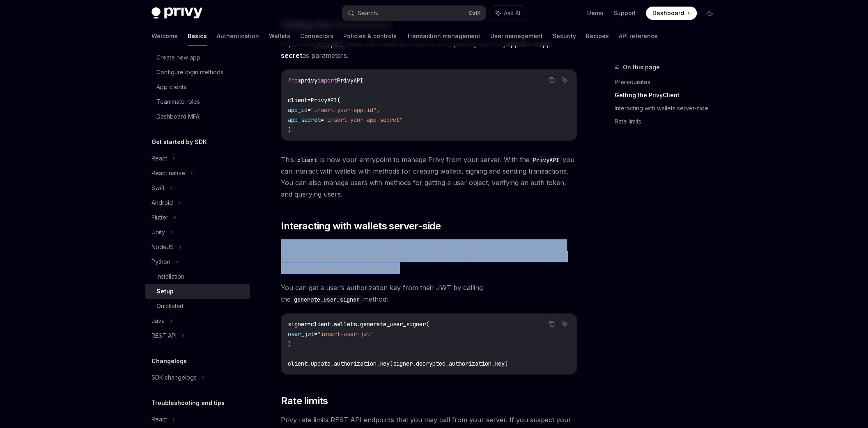  What do you see at coordinates (326, 100) in the screenshot?
I see `span: PrivyAPI(` at bounding box center [326, 100].